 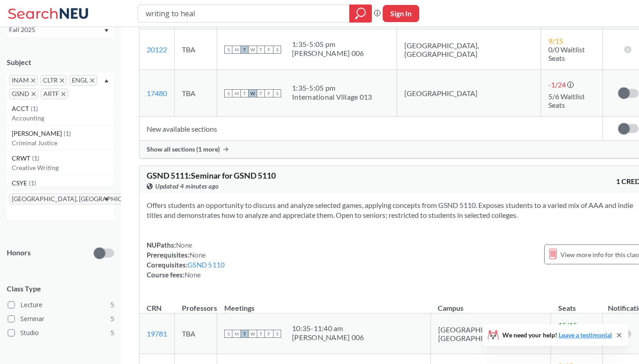 I want to click on svg: magnifying glass, so click(x=360, y=14).